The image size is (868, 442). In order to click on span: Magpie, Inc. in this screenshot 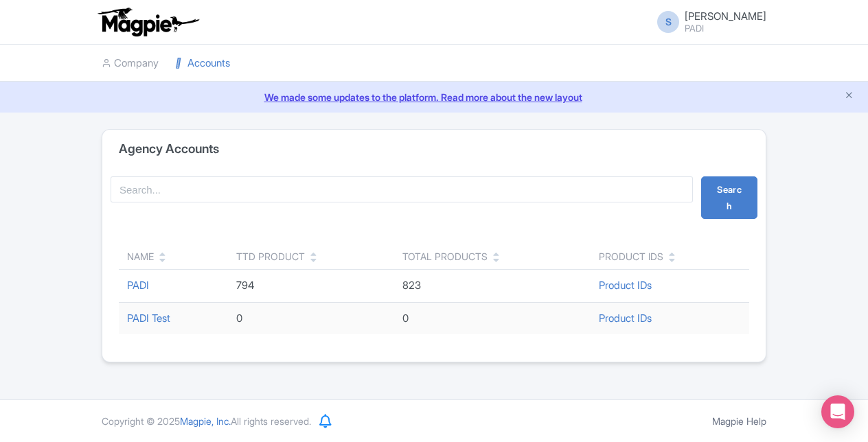, I will do `click(206, 420)`.